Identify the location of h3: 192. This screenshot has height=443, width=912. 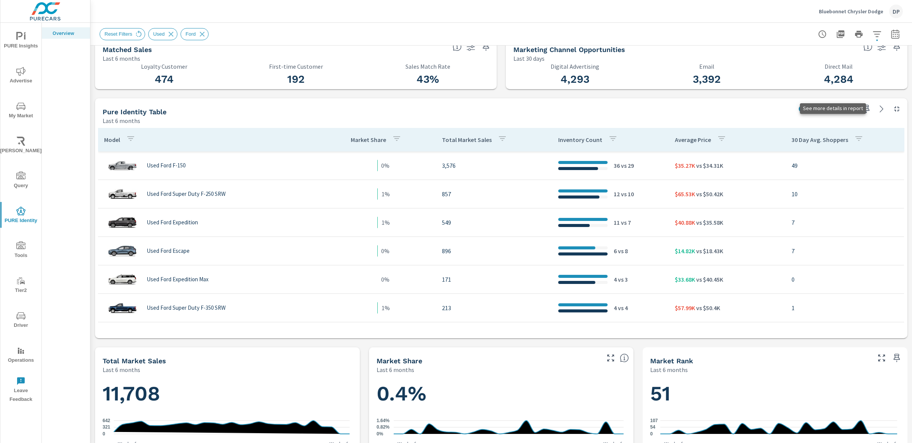
(296, 79).